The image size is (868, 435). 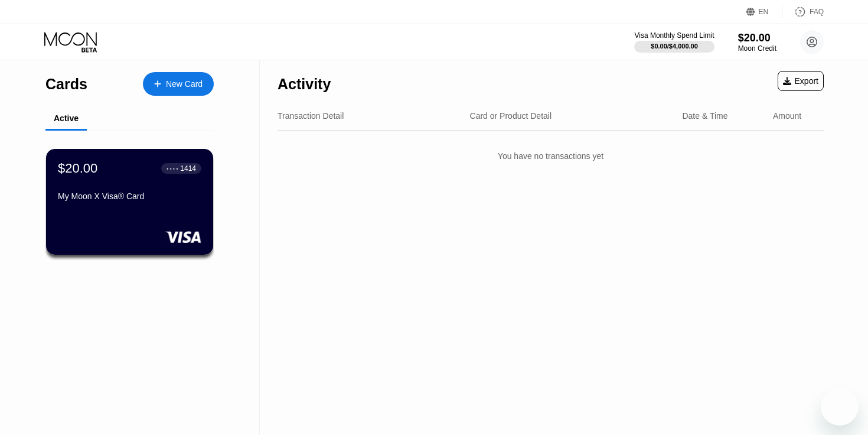 I want to click on div: Active, so click(x=66, y=118).